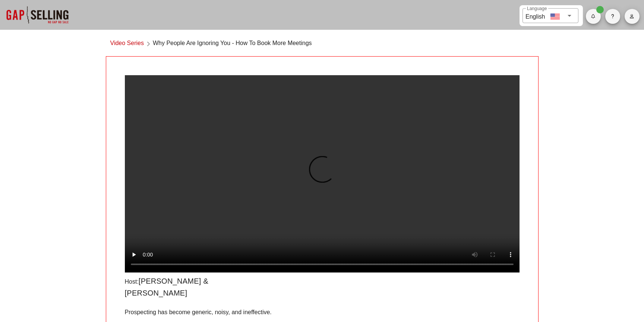  I want to click on a: Video Series, so click(127, 43).